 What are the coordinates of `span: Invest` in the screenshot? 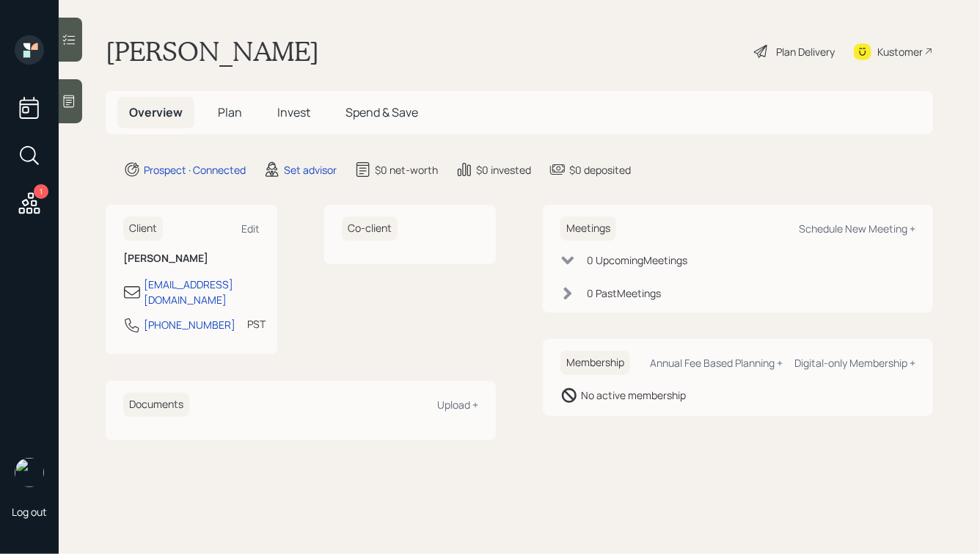 It's located at (294, 112).